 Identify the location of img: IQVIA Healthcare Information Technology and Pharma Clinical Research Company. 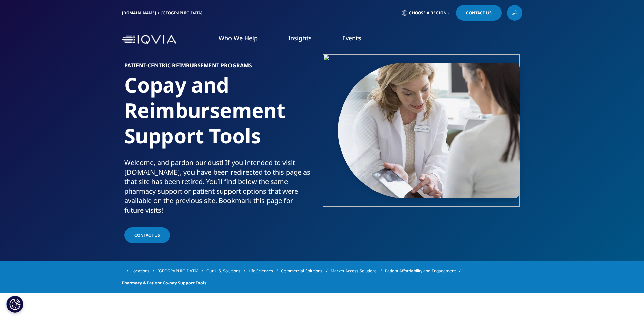
(149, 40).